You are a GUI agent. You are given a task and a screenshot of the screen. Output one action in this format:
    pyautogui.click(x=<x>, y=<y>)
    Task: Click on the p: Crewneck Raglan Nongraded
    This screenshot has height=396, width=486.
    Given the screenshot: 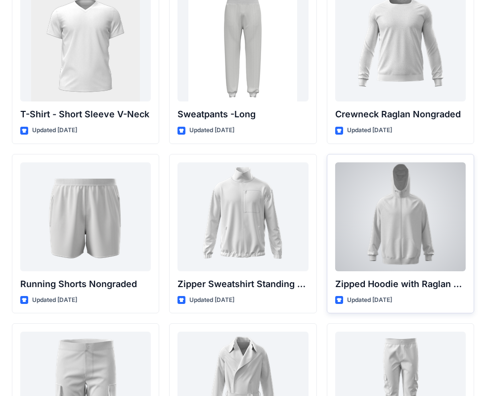 What is the action you would take?
    pyautogui.click(x=401, y=114)
    